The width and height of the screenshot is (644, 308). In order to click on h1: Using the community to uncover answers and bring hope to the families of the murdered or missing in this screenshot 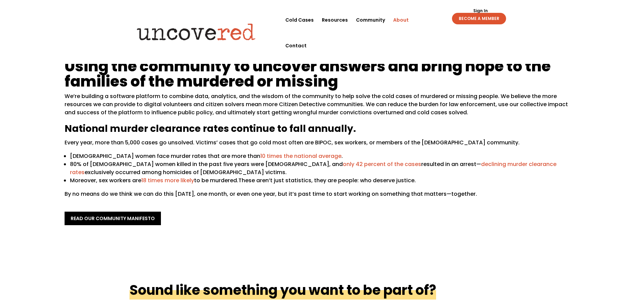, I will do `click(322, 75)`.